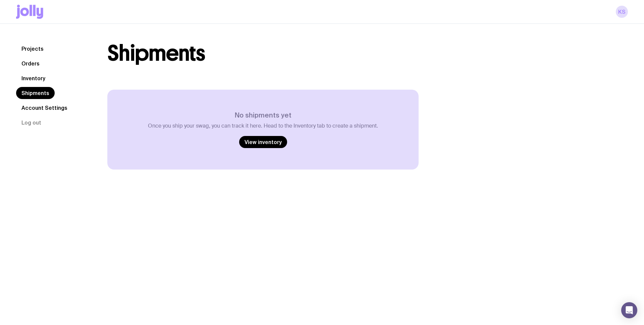 Image resolution: width=644 pixels, height=325 pixels. Describe the element at coordinates (44, 108) in the screenshot. I see `a: Account Settings` at that location.